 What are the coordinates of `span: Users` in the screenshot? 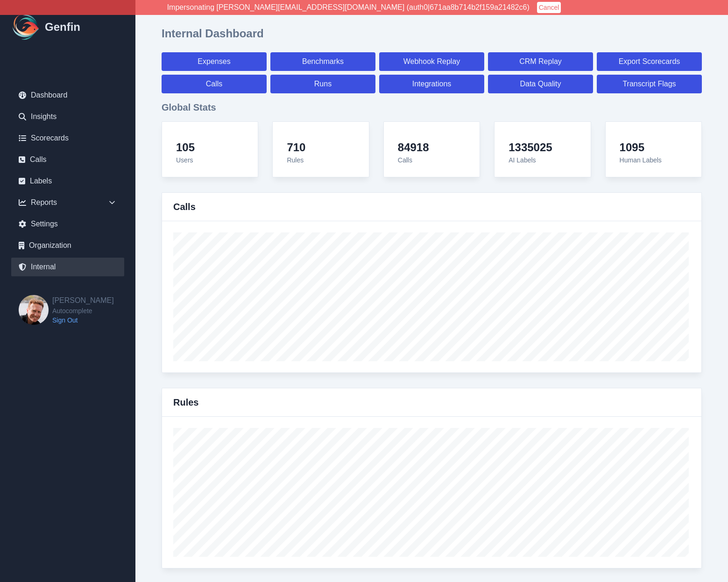 It's located at (184, 160).